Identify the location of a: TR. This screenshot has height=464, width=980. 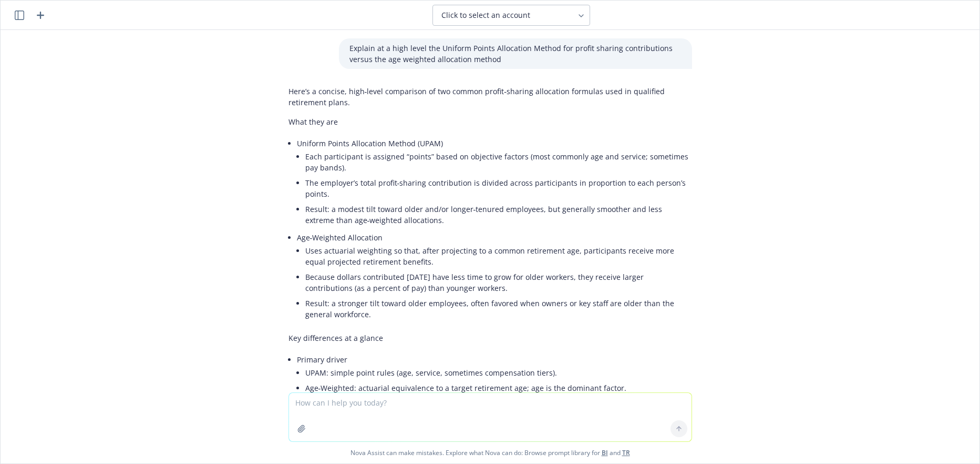
(626, 452).